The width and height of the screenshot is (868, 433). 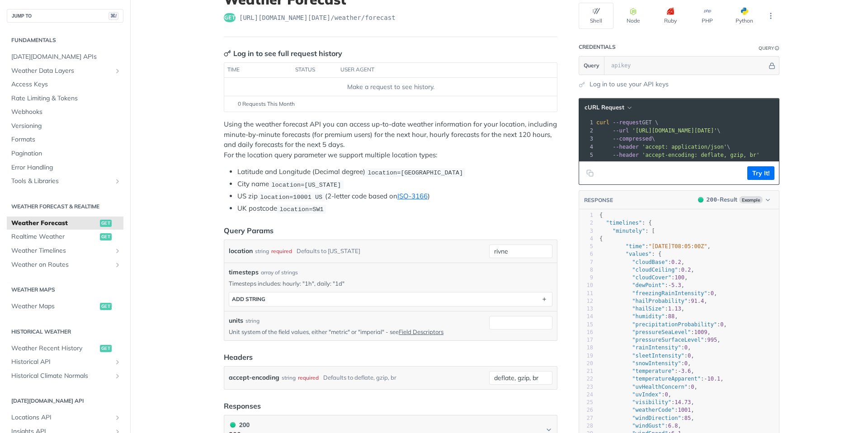 I want to click on button: 200200-ResultExample, so click(x=734, y=200).